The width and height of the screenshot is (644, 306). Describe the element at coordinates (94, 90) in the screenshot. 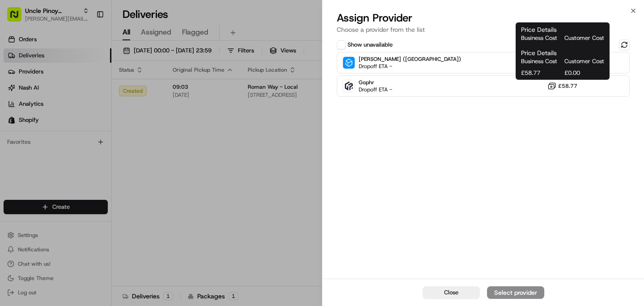

I see `div: Start new chat` at that location.